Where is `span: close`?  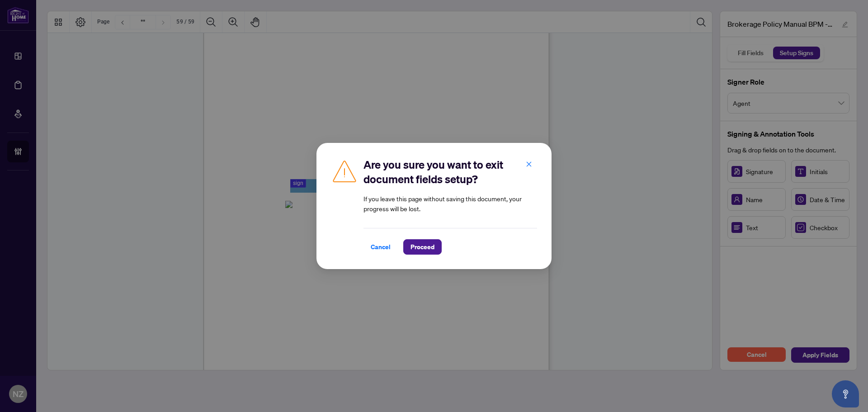 span: close is located at coordinates (529, 164).